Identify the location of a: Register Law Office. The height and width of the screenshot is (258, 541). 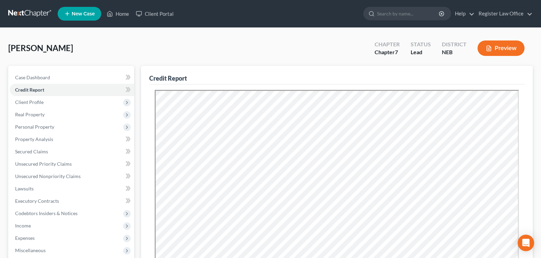
(503, 14).